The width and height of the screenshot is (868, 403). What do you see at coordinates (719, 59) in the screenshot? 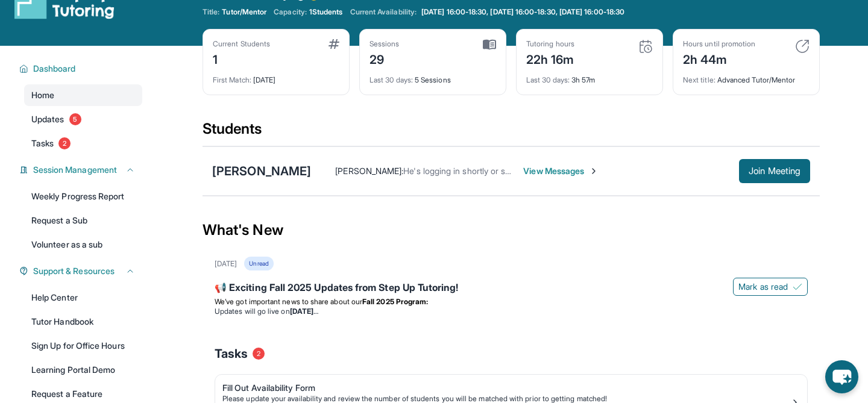
I see `div: 2h 44m` at bounding box center [719, 59].